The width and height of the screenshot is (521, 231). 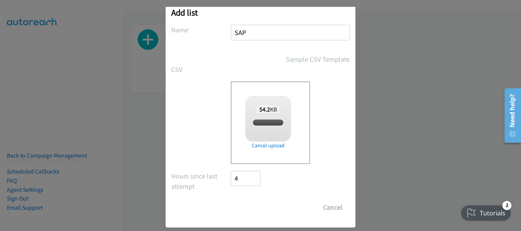 What do you see at coordinates (14, 30) in the screenshot?
I see `div: Open Resource Center` at bounding box center [14, 30].